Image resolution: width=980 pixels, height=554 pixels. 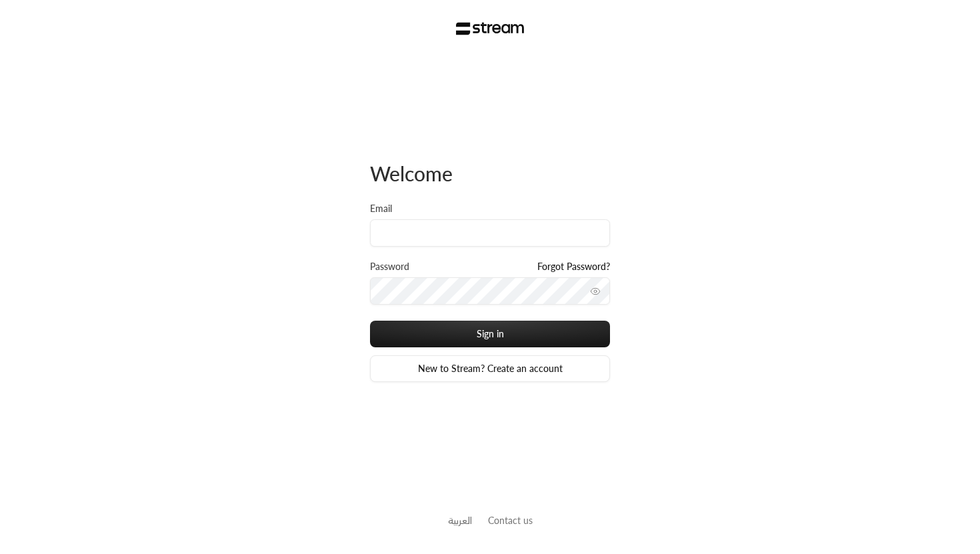 What do you see at coordinates (510, 520) in the screenshot?
I see `button: Contact us` at bounding box center [510, 520].